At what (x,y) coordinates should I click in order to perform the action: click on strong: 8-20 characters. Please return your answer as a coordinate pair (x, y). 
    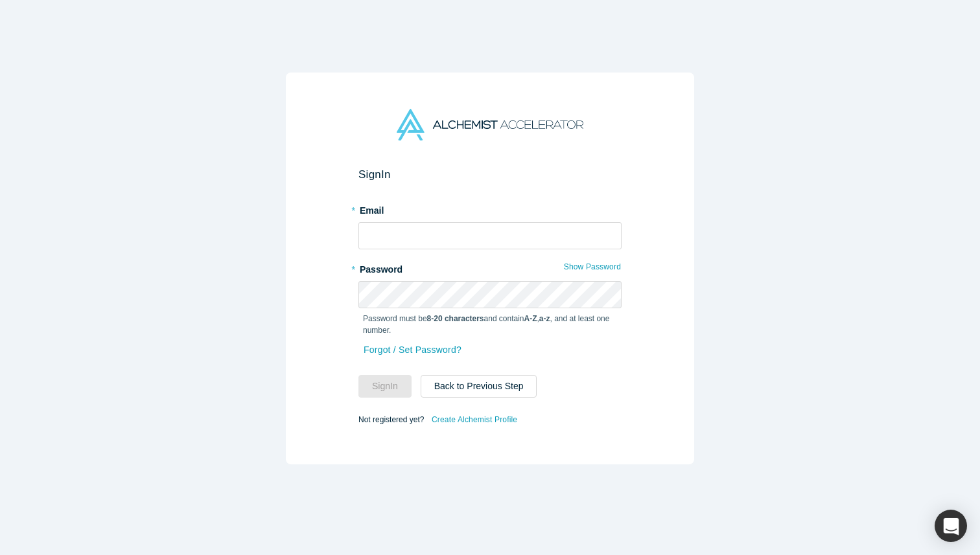
    Looking at the image, I should click on (456, 319).